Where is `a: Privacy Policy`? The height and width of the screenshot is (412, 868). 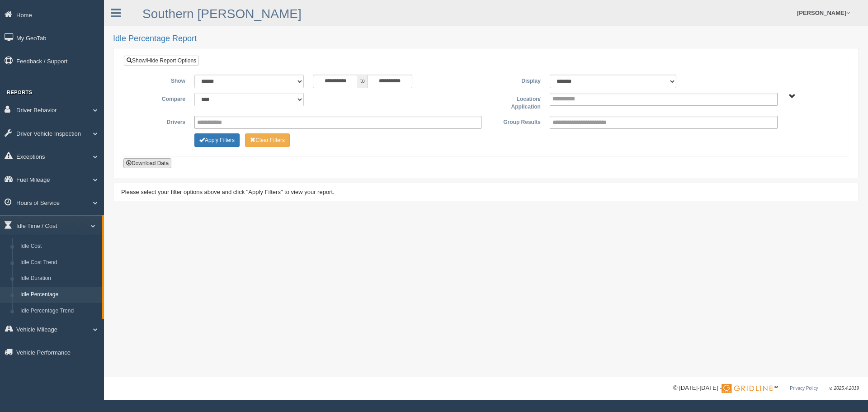 a: Privacy Policy is located at coordinates (804, 388).